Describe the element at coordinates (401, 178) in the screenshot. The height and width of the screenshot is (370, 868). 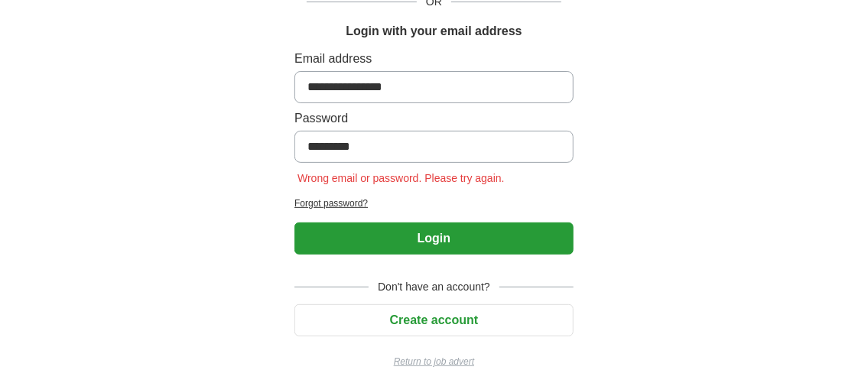
I see `span: Wrong email or password. Please try again.` at that location.